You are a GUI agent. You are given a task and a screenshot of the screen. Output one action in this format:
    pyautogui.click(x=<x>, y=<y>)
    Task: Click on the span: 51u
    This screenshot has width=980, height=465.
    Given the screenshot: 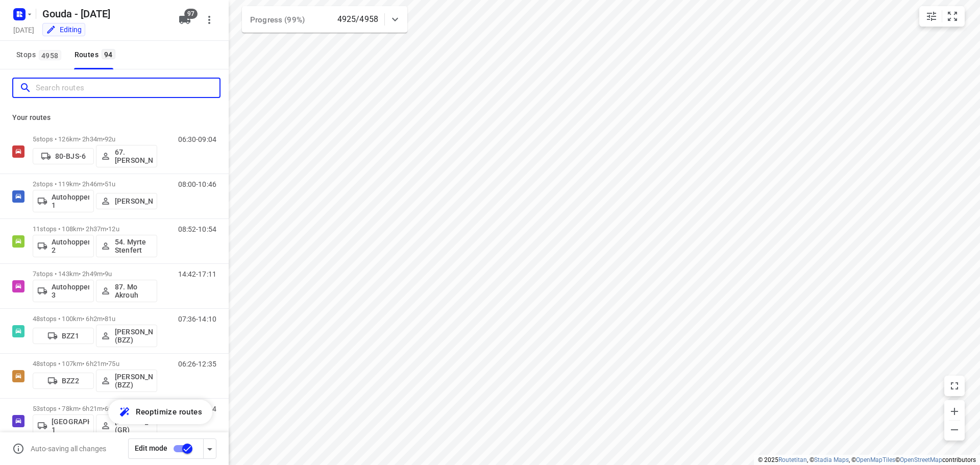 What is the action you would take?
    pyautogui.click(x=110, y=183)
    